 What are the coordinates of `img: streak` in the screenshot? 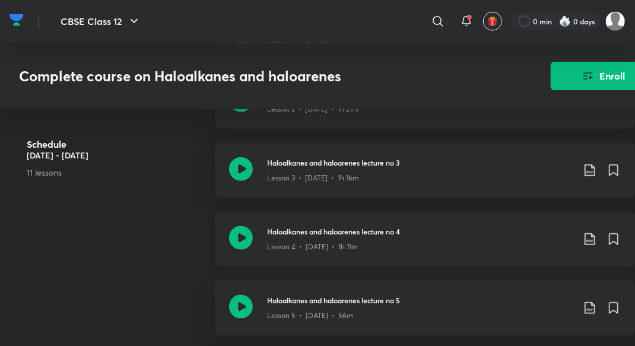 It's located at (565, 21).